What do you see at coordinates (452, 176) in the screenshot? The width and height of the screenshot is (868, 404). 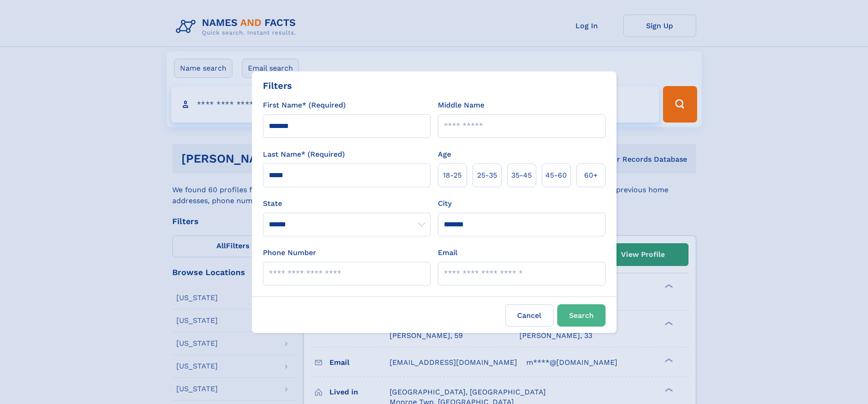 I see `span: 18‑25` at bounding box center [452, 176].